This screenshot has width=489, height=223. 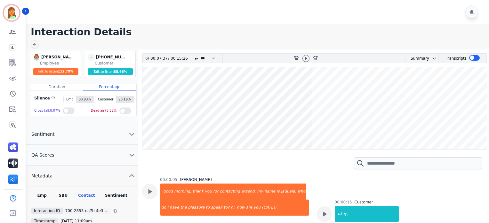 What do you see at coordinates (249, 207) in the screenshot?
I see `div: are` at bounding box center [249, 207].